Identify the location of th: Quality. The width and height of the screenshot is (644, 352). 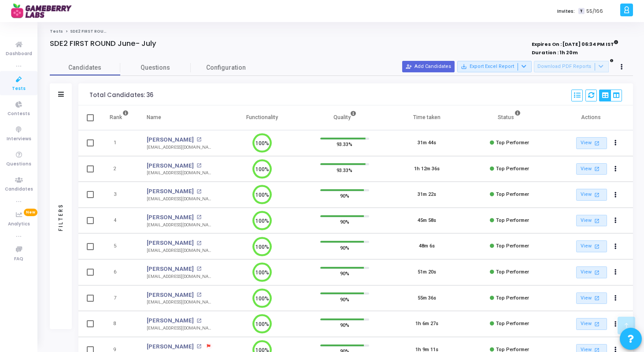
(344, 118).